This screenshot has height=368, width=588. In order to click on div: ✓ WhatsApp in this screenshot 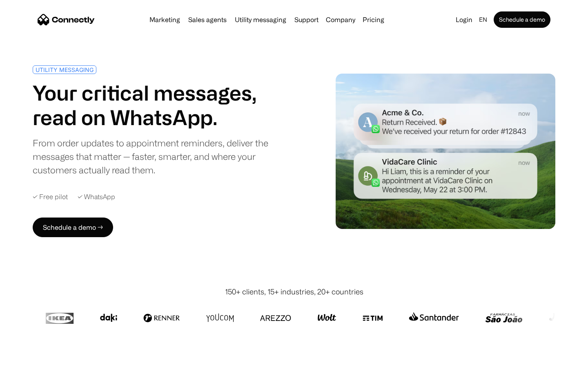, I will do `click(96, 196)`.